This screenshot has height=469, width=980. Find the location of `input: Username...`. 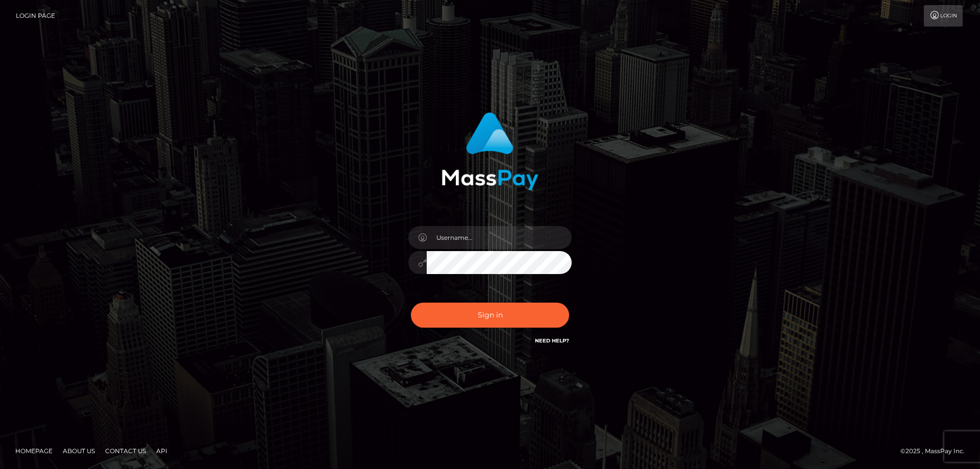

input: Username... is located at coordinates (499, 237).